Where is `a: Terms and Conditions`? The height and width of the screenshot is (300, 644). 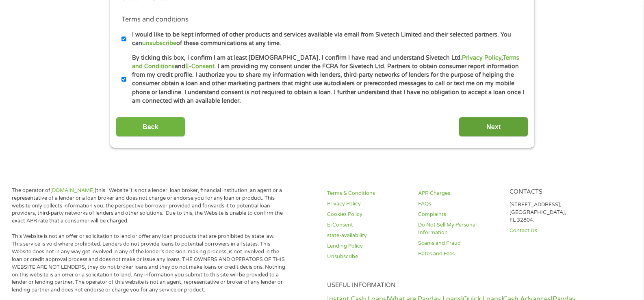 a: Terms and Conditions is located at coordinates (326, 62).